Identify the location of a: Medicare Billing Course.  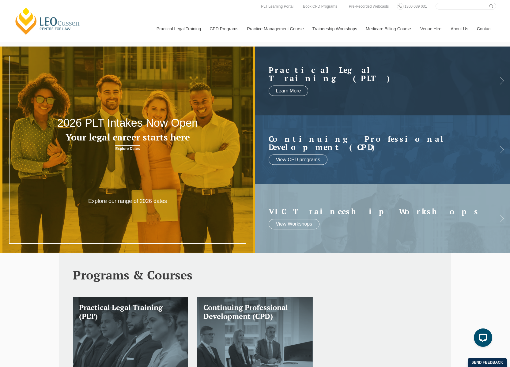
(388, 29).